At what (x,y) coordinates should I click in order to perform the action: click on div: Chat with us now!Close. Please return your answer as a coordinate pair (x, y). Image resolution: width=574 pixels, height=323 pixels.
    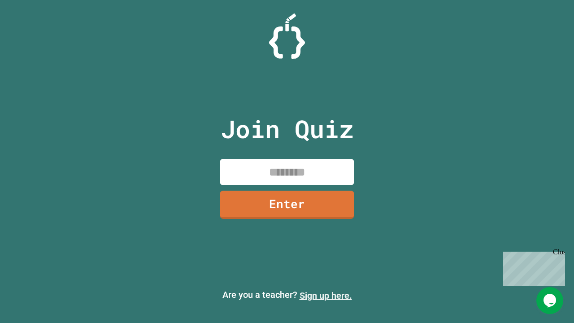
    Looking at the image, I should click on (33, 30).